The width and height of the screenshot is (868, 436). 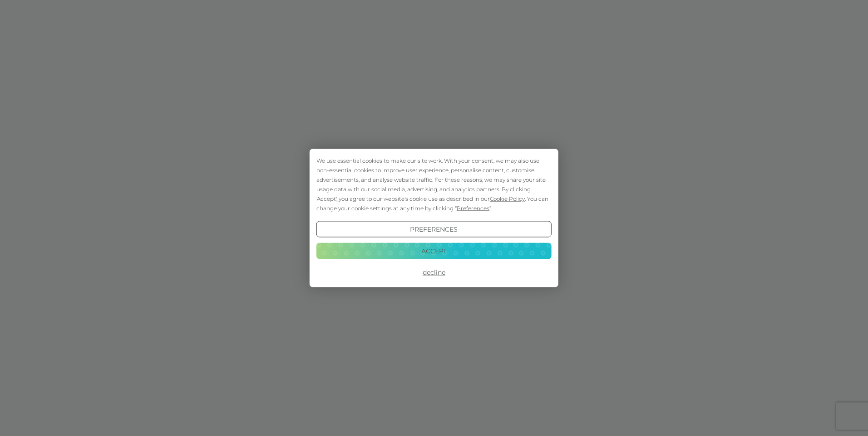 I want to click on div: Cookie Consent Prompt, so click(x=434, y=218).